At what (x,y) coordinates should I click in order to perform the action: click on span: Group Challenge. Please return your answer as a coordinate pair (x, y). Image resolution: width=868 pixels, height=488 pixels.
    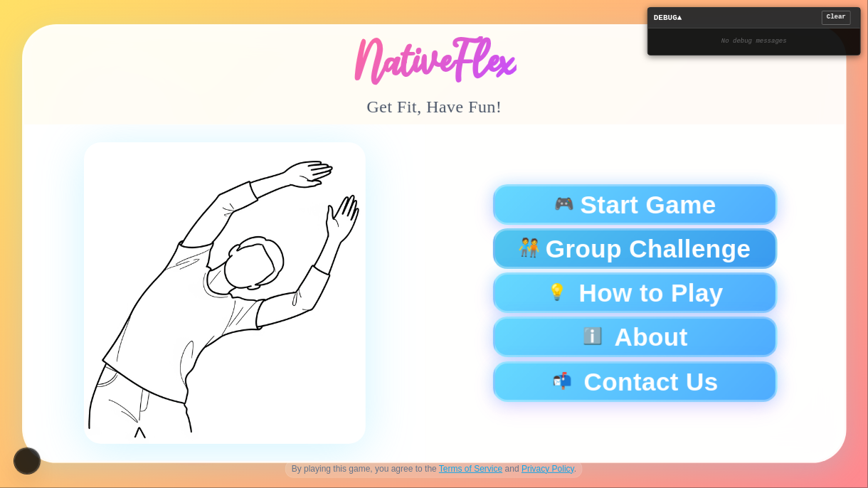
    Looking at the image, I should click on (648, 249).